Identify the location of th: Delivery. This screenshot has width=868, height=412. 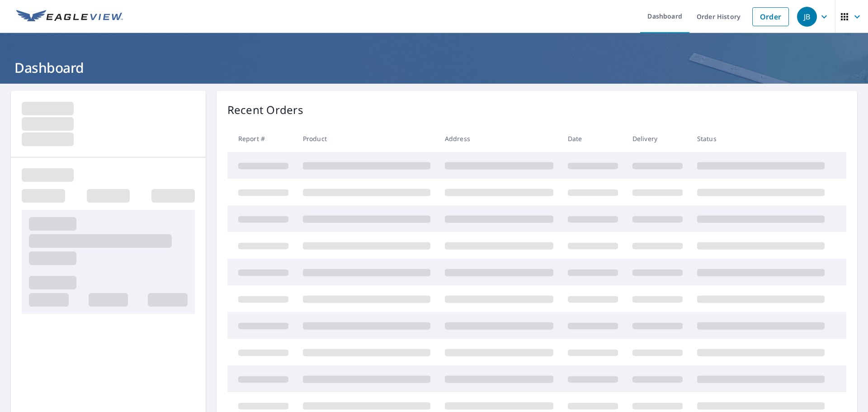
(657, 139).